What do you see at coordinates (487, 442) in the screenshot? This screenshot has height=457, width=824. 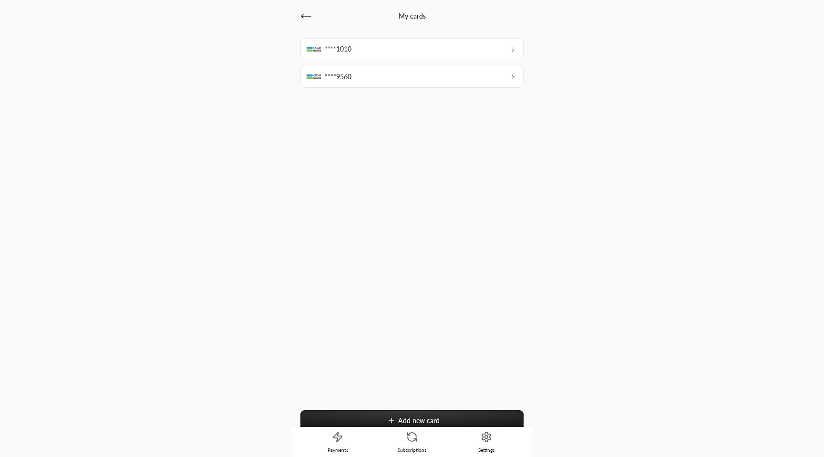 I see `a: Settings` at bounding box center [487, 442].